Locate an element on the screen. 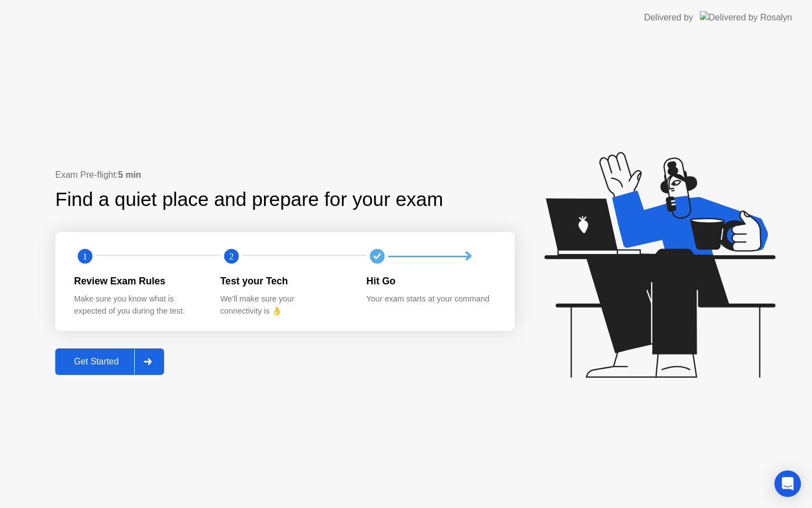  div: Your exam starts at your command is located at coordinates (430, 299).